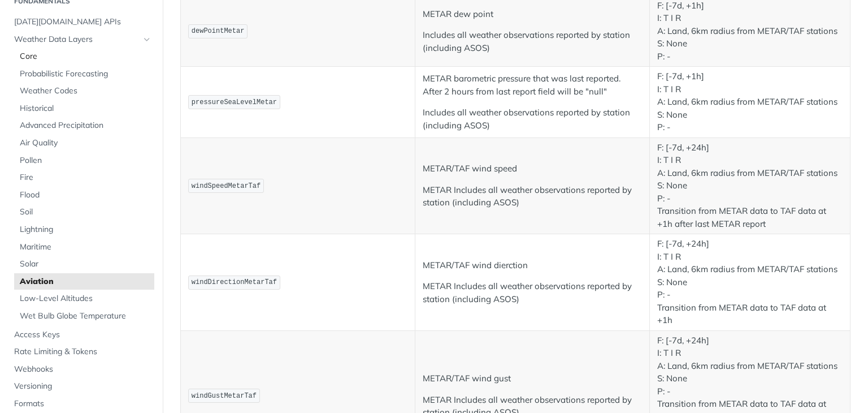 The height and width of the screenshot is (413, 868). Describe the element at coordinates (85, 91) in the screenshot. I see `span: Weather Codes` at that location.